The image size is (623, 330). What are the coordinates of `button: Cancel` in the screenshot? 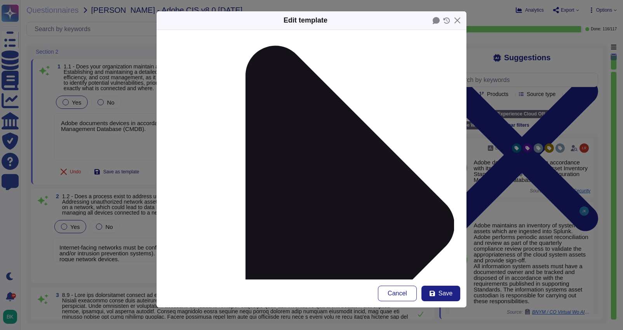 It's located at (397, 293).